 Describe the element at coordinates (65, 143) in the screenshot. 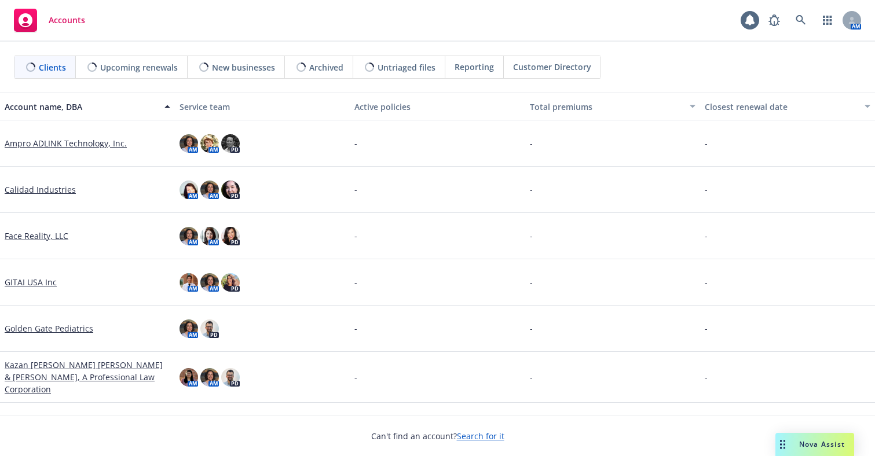

I see `a: Ampro ADLINK Technology, Inc.` at that location.